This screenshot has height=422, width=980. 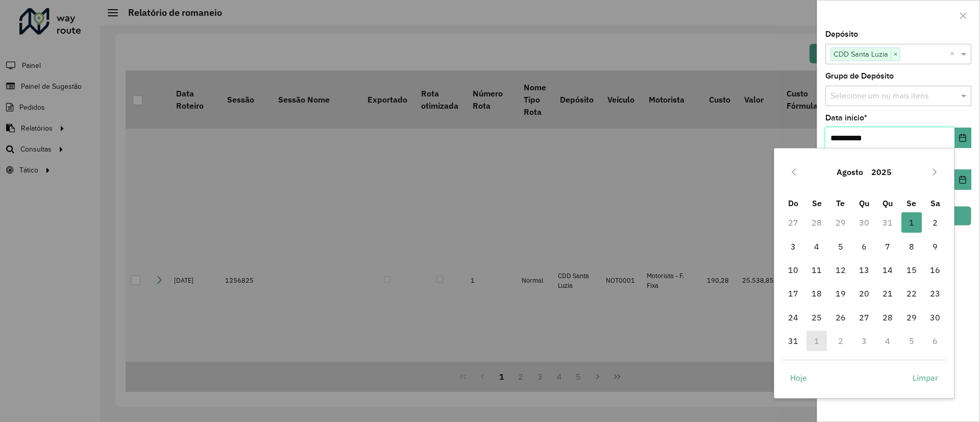 What do you see at coordinates (816, 317) in the screenshot?
I see `span: 25` at bounding box center [816, 317].